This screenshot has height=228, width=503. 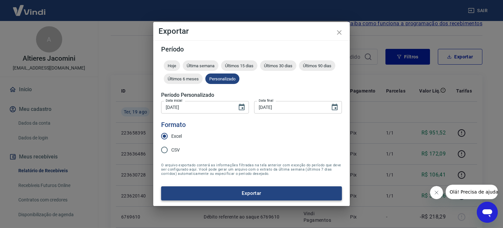 I want to click on span: Últimos 30 dias, so click(x=278, y=66).